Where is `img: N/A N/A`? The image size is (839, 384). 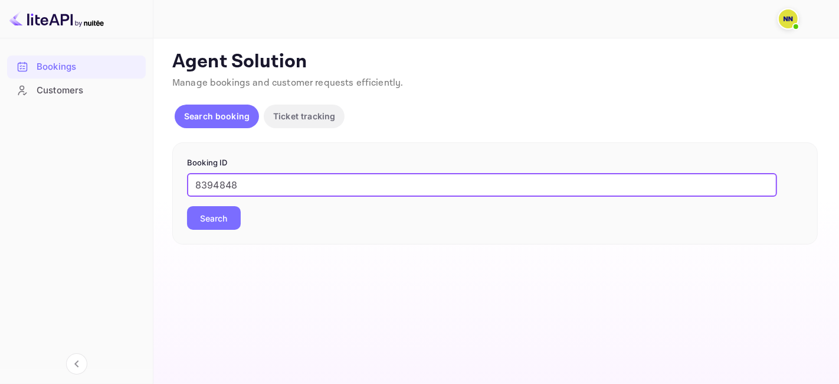 img: N/A N/A is located at coordinates (789, 19).